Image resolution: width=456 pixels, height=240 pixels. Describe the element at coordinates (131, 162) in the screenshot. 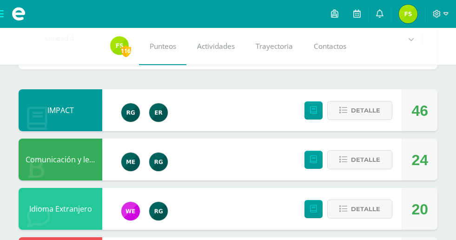

I see `img: e5319dee200a4f57f0a5ff00aaca67bb.png` at that location.